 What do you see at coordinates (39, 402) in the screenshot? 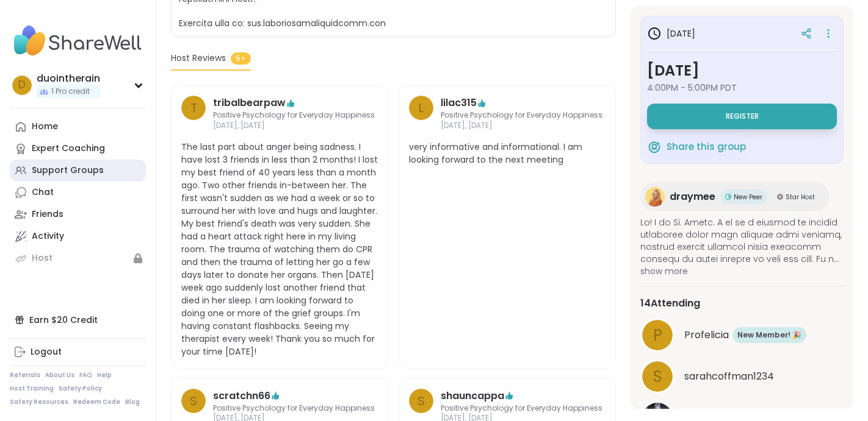
I see `a: Safety Resources` at bounding box center [39, 402].